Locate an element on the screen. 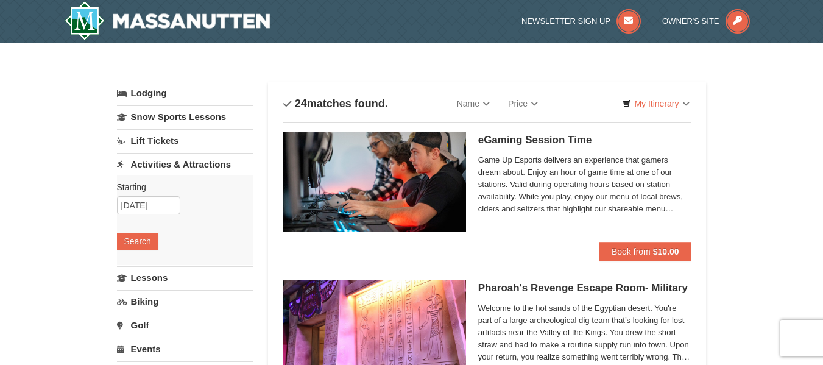 This screenshot has height=365, width=823. button: Search is located at coordinates (138, 241).